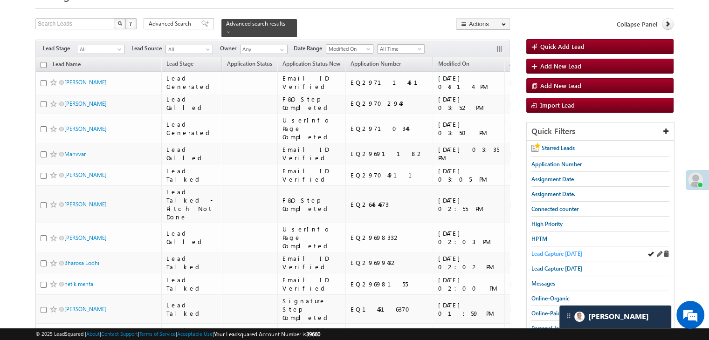 This screenshot has width=709, height=340. I want to click on a: Show All Items, so click(280, 50).